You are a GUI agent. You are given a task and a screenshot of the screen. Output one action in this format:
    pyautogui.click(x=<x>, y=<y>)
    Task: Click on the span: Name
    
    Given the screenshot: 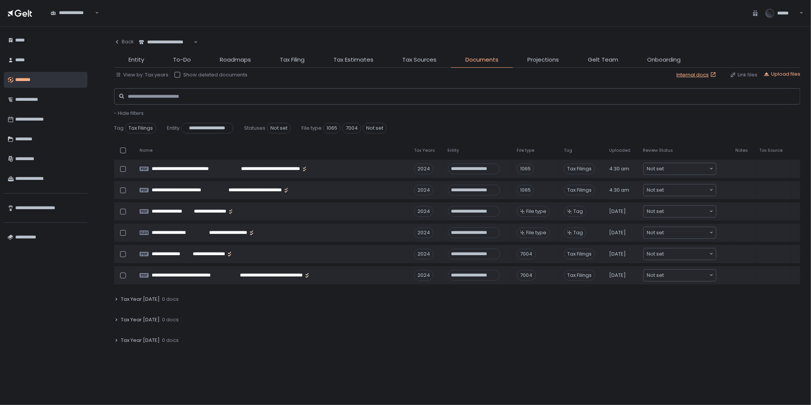 What is the action you would take?
    pyautogui.click(x=146, y=150)
    